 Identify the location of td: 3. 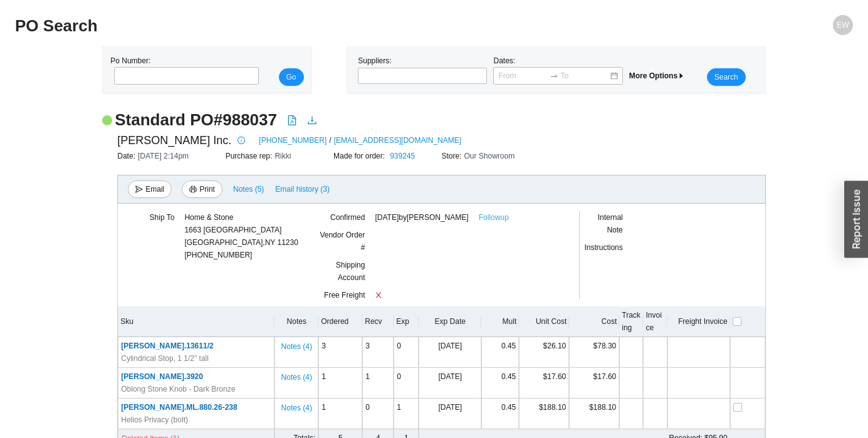
(341, 352).